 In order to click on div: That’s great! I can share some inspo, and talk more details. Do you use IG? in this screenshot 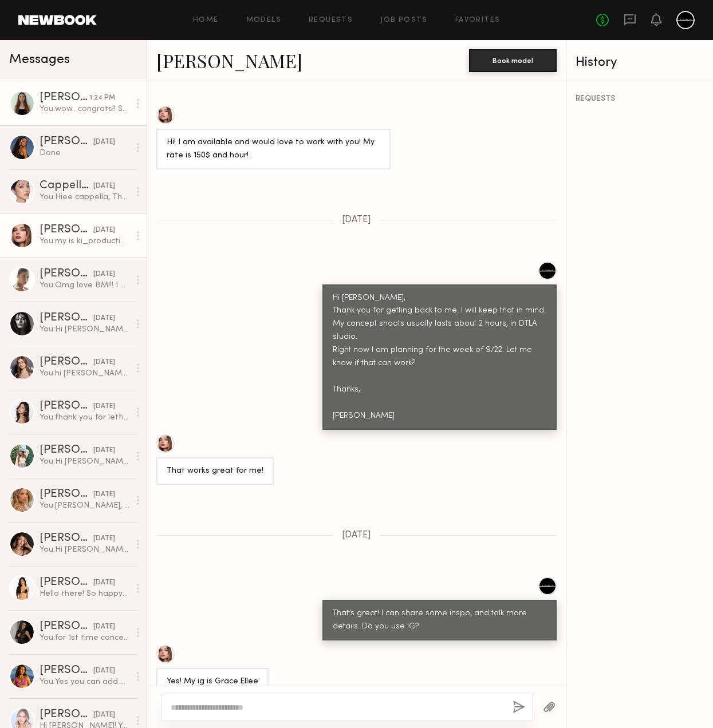, I will do `click(439, 620)`.